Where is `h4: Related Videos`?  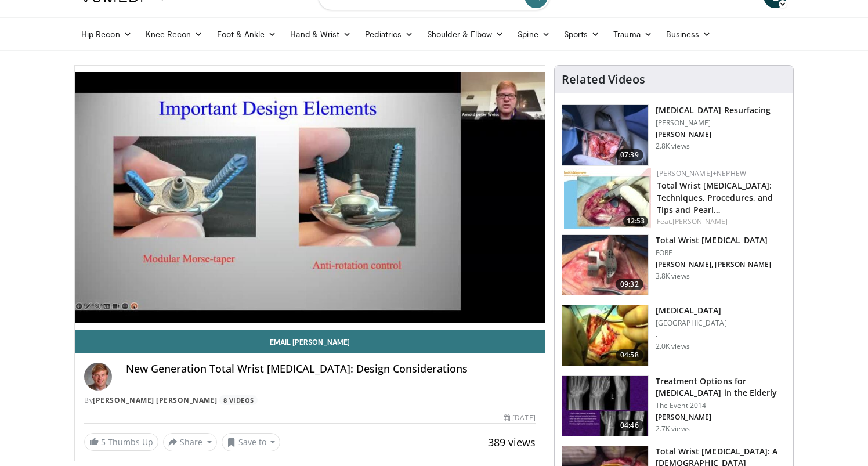 h4: Related Videos is located at coordinates (603, 79).